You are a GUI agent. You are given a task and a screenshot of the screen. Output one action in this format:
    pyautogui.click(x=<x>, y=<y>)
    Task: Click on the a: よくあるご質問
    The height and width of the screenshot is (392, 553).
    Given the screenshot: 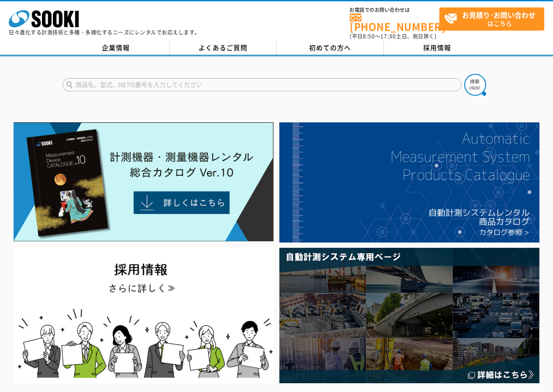 What is the action you would take?
    pyautogui.click(x=223, y=48)
    